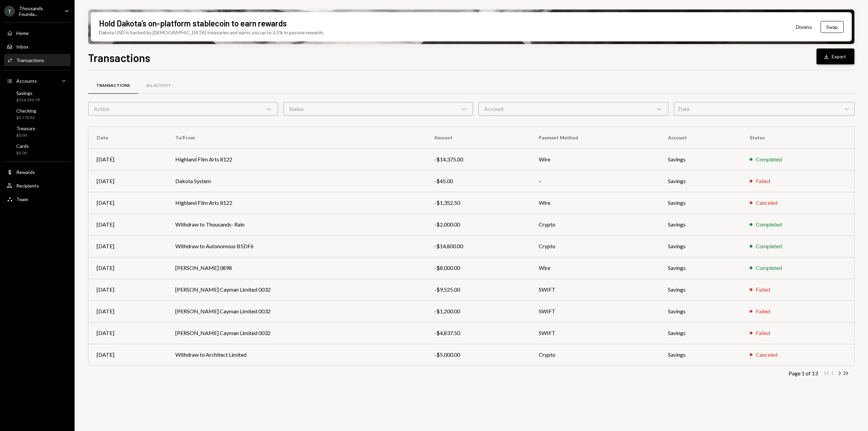  I want to click on div: -$5,000.00, so click(479, 355).